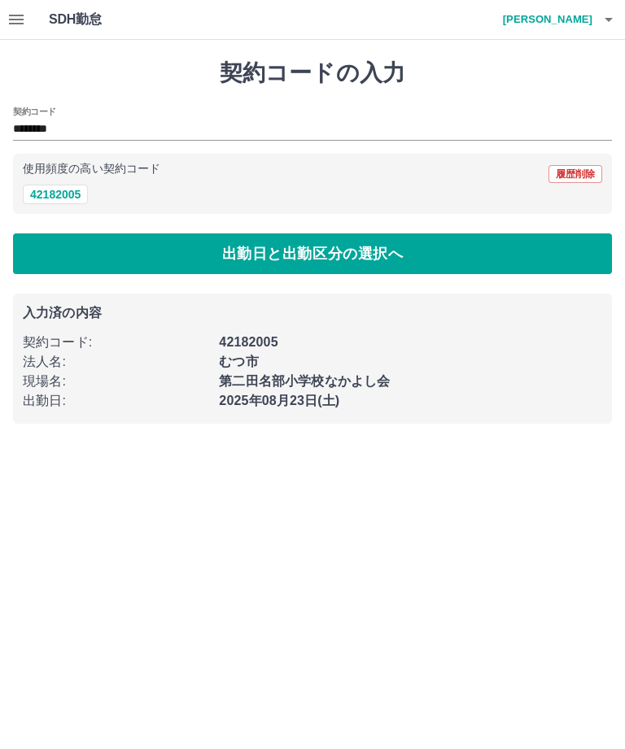 The width and height of the screenshot is (625, 749). Describe the element at coordinates (115, 362) in the screenshot. I see `p: 法人名 :` at that location.